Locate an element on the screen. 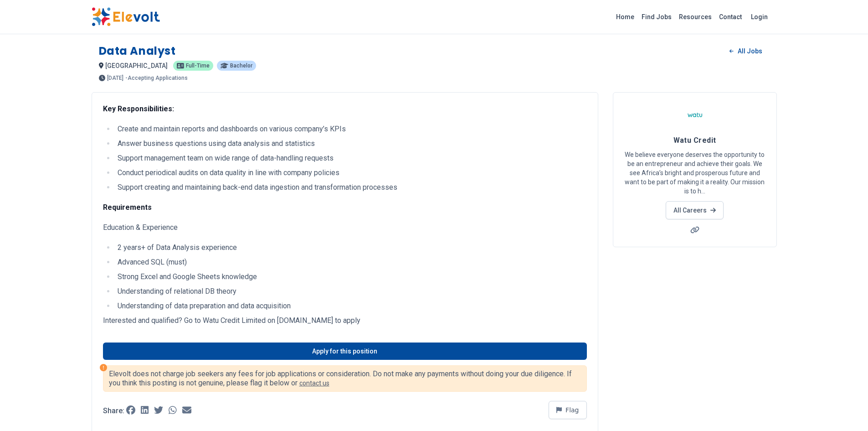  li: Conduct periodical audits on data quality in line with company policies is located at coordinates (351, 173).